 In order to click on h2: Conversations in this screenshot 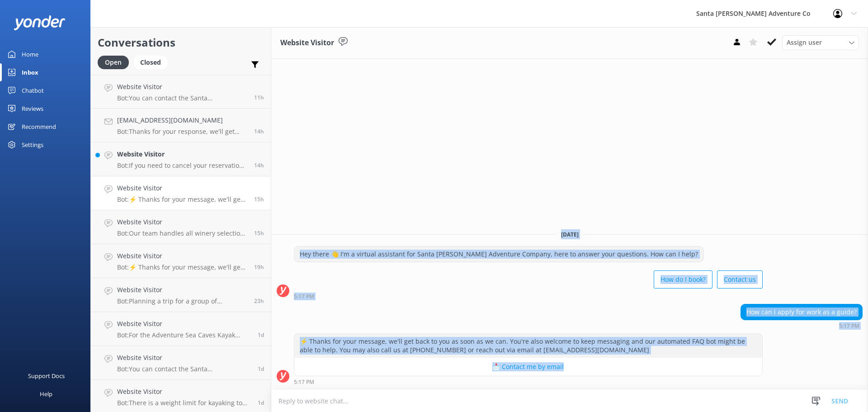, I will do `click(181, 43)`.